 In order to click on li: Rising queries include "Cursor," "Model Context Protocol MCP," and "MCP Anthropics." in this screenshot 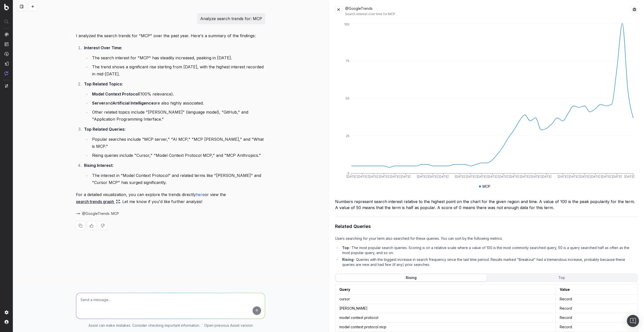, I will do `click(178, 155)`.